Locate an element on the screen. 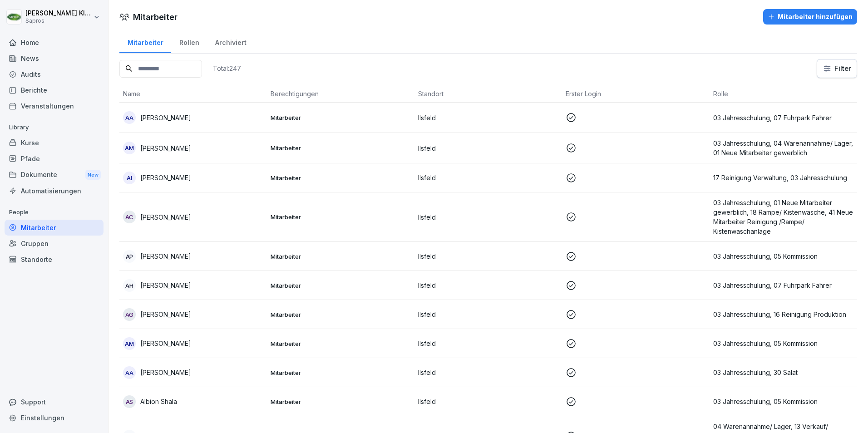  a: Rollen is located at coordinates (189, 42).